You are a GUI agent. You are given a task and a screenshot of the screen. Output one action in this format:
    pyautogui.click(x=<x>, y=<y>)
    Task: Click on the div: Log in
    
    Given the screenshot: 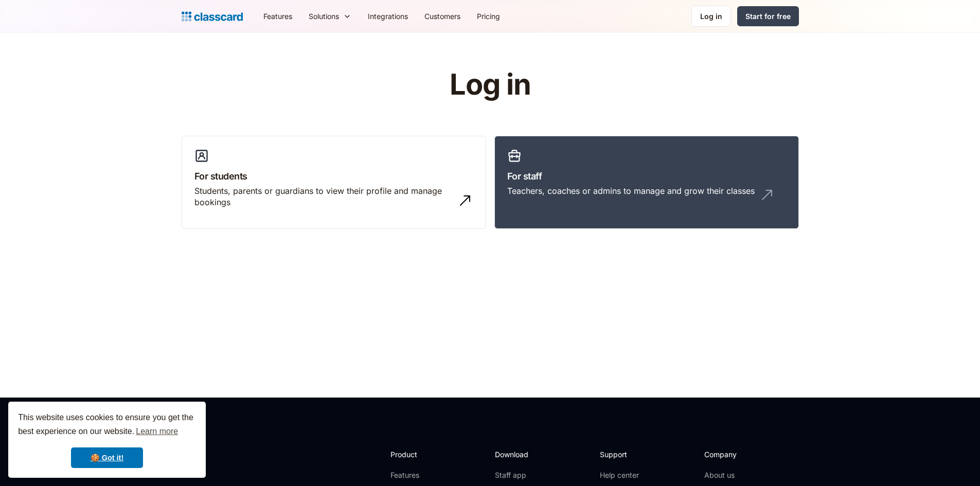 What is the action you would take?
    pyautogui.click(x=711, y=16)
    